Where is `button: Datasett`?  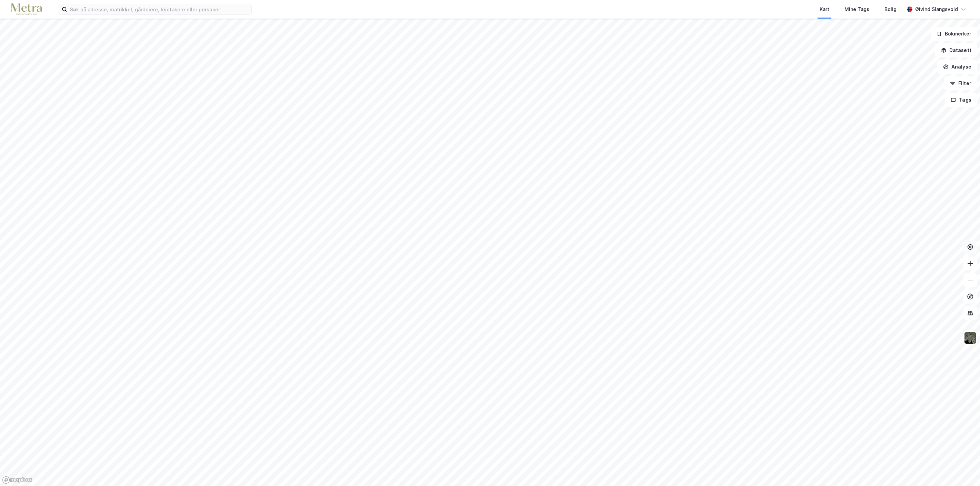 button: Datasett is located at coordinates (956, 50).